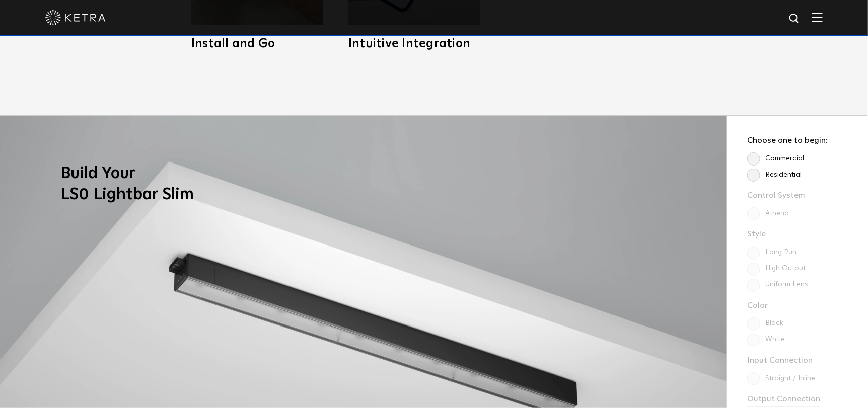  What do you see at coordinates (775, 174) in the screenshot?
I see `label: Residential` at bounding box center [775, 174].